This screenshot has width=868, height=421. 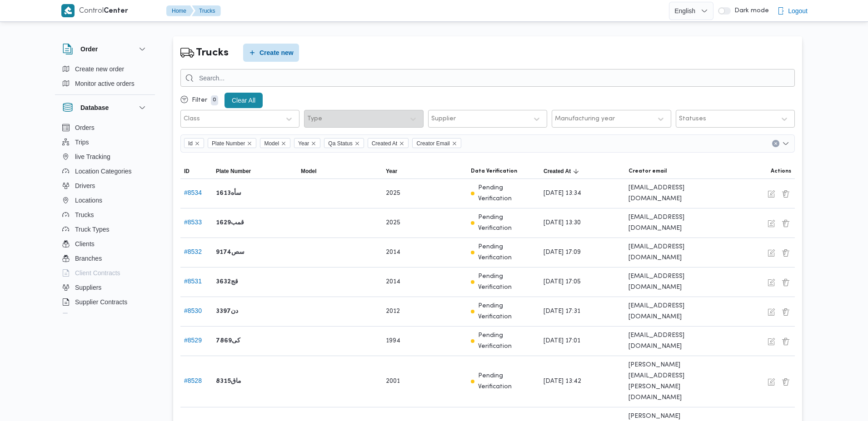 What do you see at coordinates (86, 316) in the screenshot?
I see `span: Devices` at bounding box center [86, 316].